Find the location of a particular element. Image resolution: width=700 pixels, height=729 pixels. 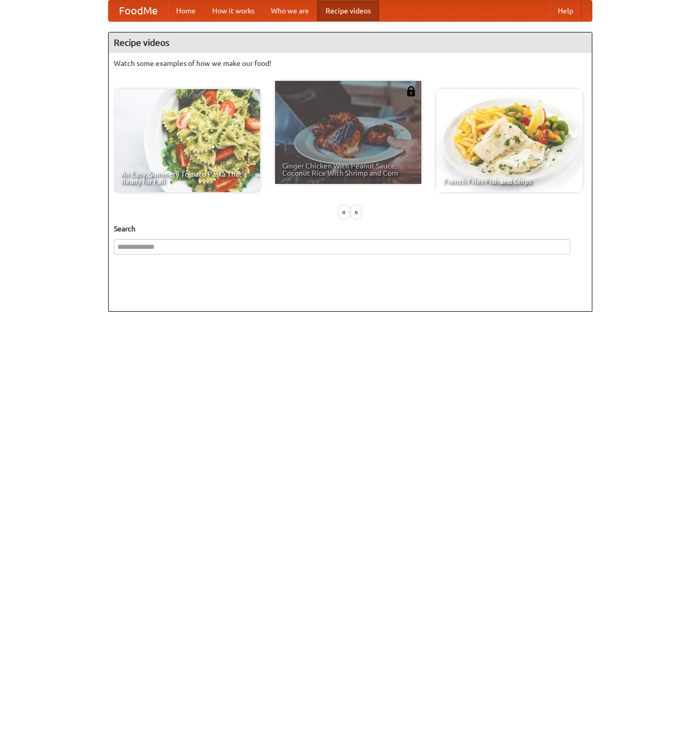

a: Home is located at coordinates (186, 10).